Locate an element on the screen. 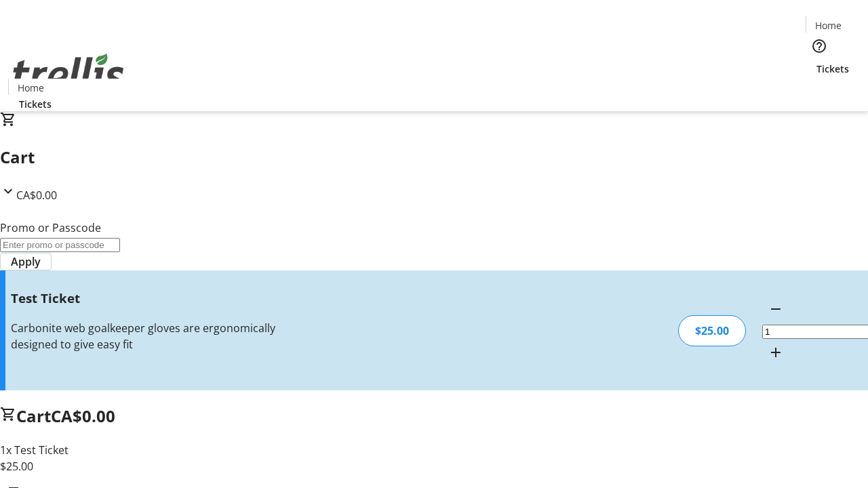 The image size is (868, 488). h3: Test Ticket is located at coordinates (159, 299).